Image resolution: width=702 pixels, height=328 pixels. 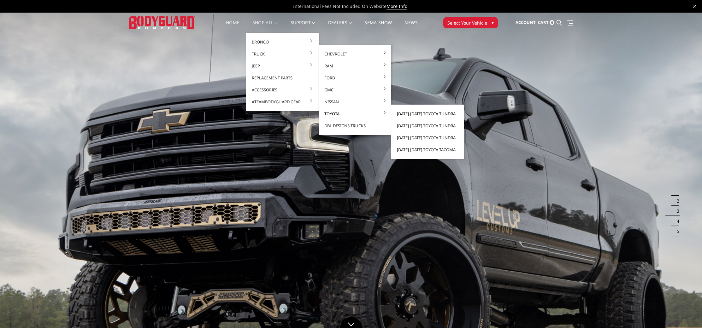 What do you see at coordinates (467, 23) in the screenshot?
I see `span: Select Your Vehicle` at bounding box center [467, 23].